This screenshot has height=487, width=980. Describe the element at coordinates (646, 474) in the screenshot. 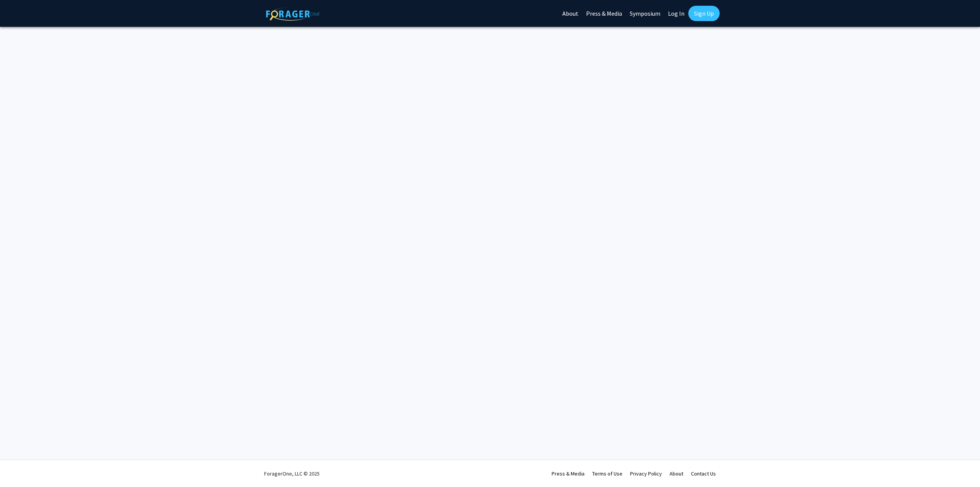

I see `a: Privacy Policy` at that location.